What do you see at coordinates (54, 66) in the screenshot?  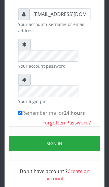 I see `small: Your account password` at bounding box center [54, 66].